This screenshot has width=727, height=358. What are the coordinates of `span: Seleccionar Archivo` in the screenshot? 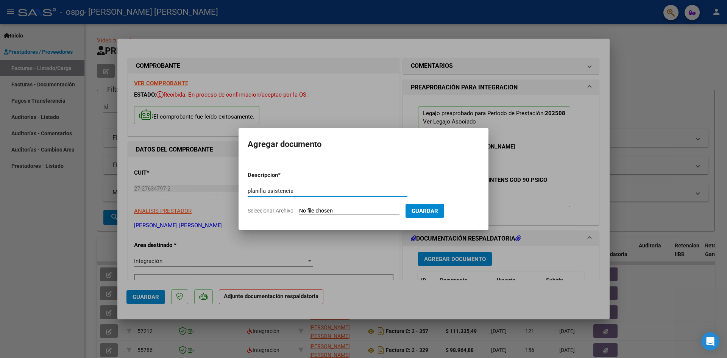 It's located at (270, 210).